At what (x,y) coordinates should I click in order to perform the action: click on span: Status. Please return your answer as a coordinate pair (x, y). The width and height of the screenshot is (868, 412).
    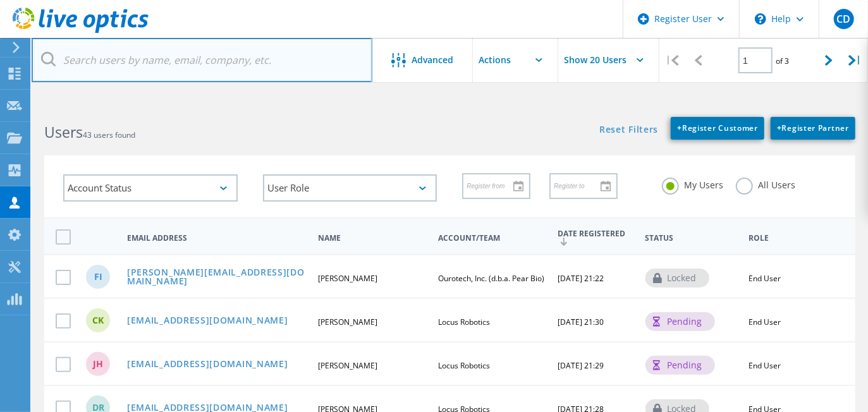
    Looking at the image, I should click on (691, 238).